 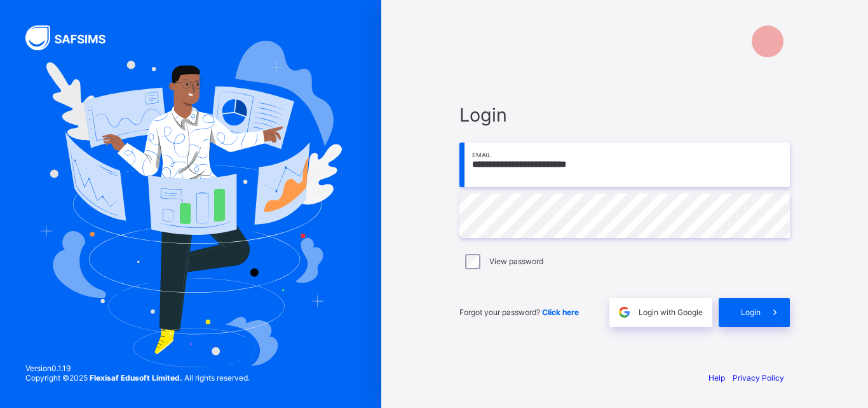 I want to click on span: Forgot your password?, so click(x=519, y=311).